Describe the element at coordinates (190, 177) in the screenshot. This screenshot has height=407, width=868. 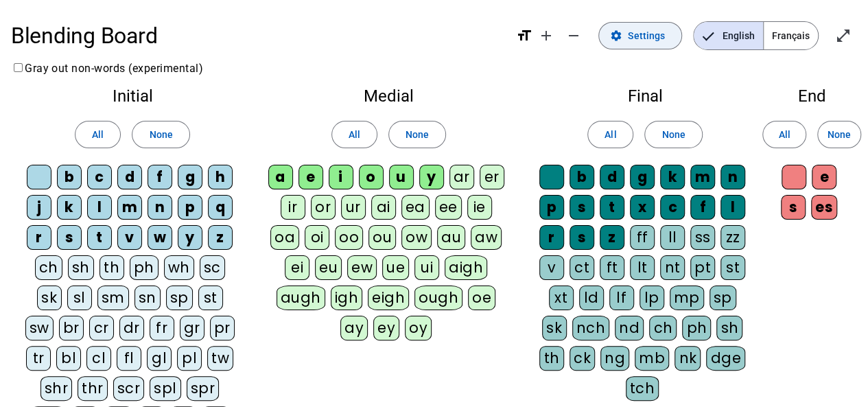
I see `div: g` at that location.